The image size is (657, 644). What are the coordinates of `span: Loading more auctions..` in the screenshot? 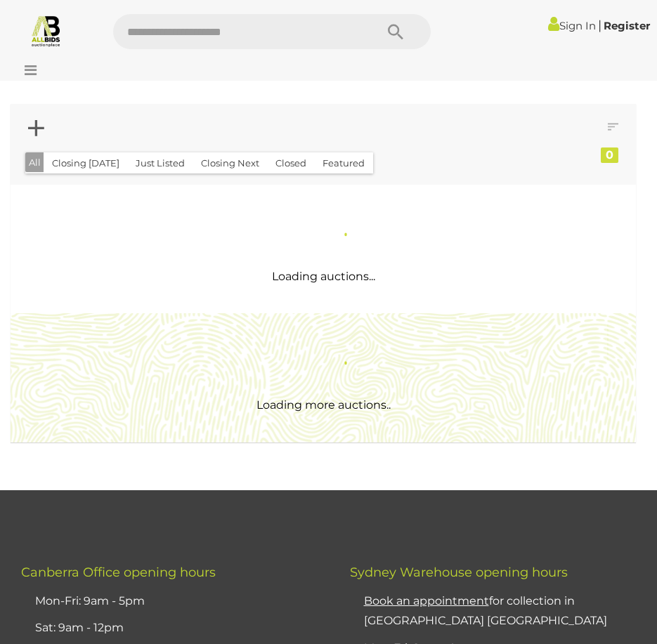 It's located at (323, 405).